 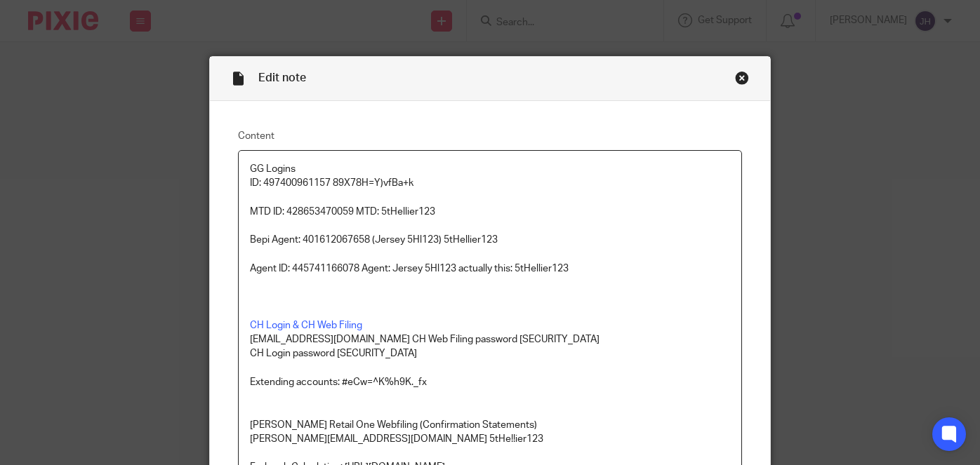 I want to click on p: GG Logins ID: 497400961157 89X78H=Y)vfBa+k, so click(x=490, y=176).